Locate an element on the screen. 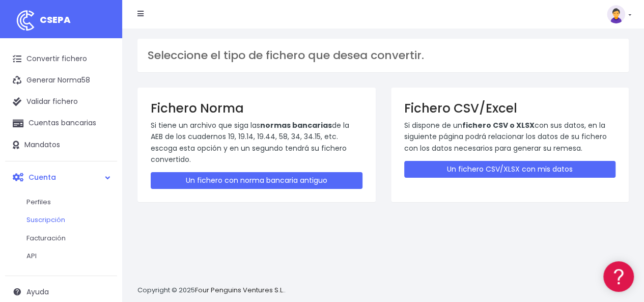  a: Facturación is located at coordinates (67, 238).